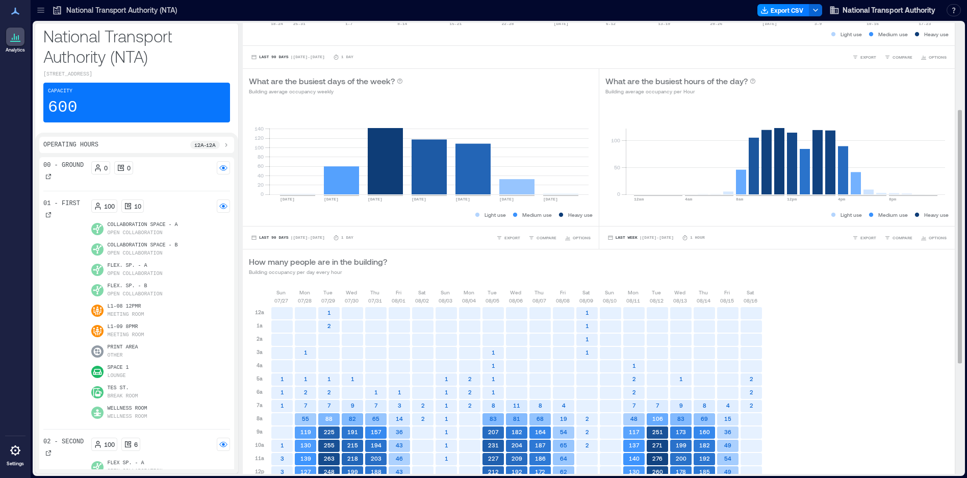 The width and height of the screenshot is (967, 478). Describe the element at coordinates (353, 405) in the screenshot. I see `text: 9` at that location.